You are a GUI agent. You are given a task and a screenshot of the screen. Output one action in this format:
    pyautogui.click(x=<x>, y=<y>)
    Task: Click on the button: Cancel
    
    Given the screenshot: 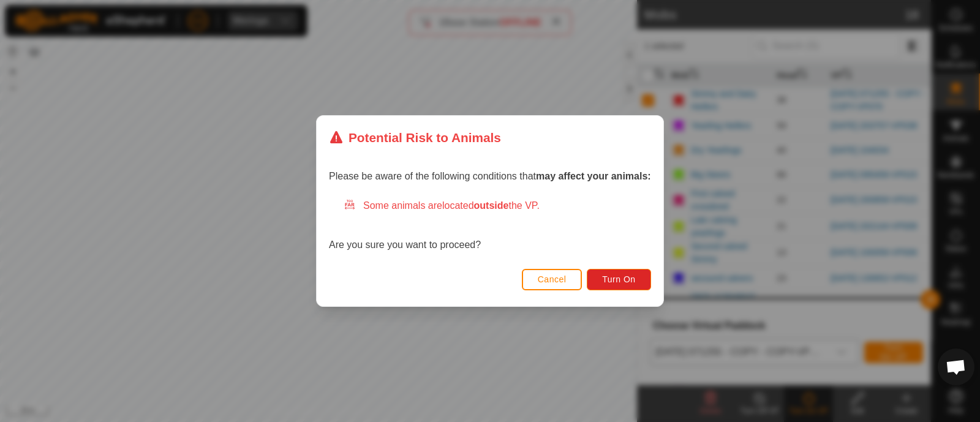 What is the action you would take?
    pyautogui.click(x=552, y=279)
    